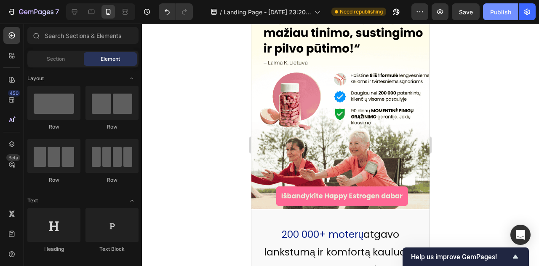 The width and height of the screenshot is (539, 266). I want to click on div: Open Intercom Messenger, so click(521, 235).